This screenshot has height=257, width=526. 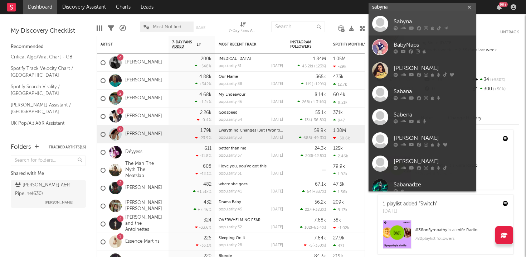 What do you see at coordinates (167, 27) in the screenshot?
I see `span: Most Notified` at bounding box center [167, 27].